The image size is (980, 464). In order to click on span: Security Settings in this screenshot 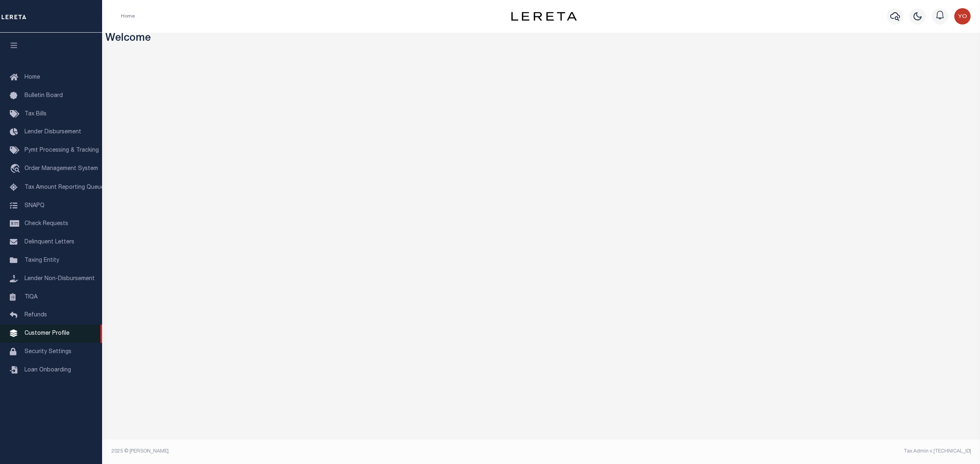, I will do `click(47, 352)`.